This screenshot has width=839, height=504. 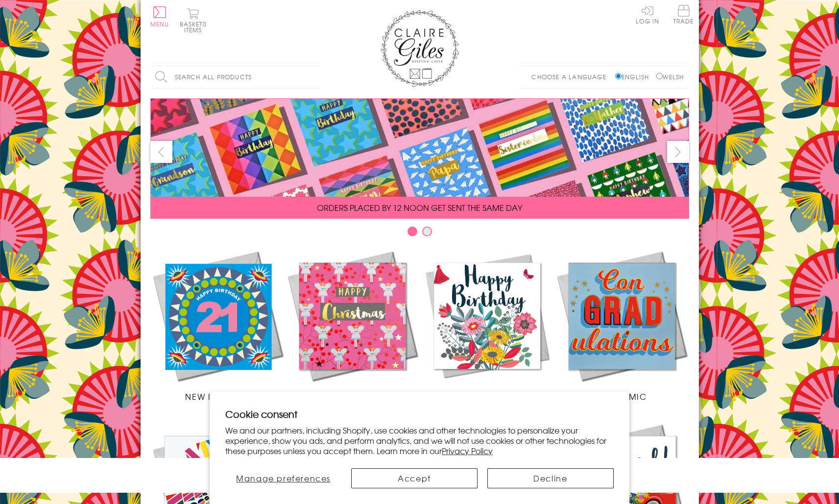 I want to click on span: Trade, so click(x=684, y=14).